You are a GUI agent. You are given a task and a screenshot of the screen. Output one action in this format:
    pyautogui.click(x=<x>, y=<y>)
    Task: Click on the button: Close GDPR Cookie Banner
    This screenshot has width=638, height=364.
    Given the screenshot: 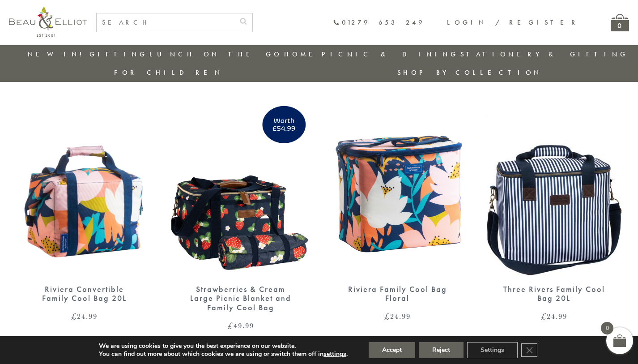 What is the action you would take?
    pyautogui.click(x=529, y=350)
    